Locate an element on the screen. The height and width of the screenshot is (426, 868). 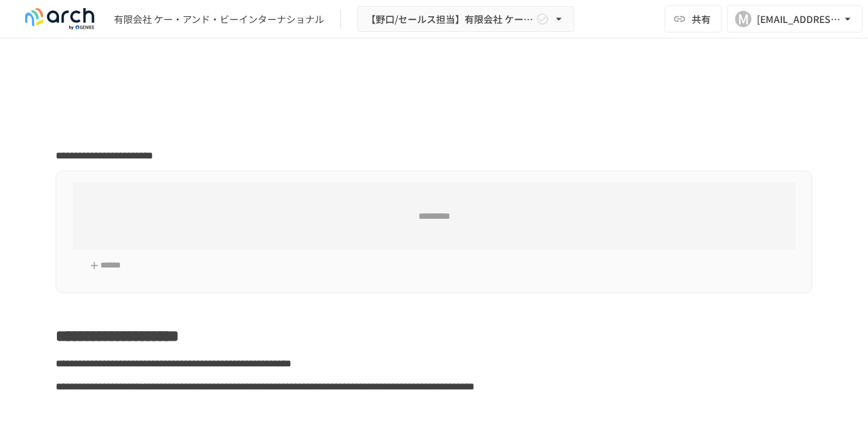
button: 共有 is located at coordinates (693, 19).